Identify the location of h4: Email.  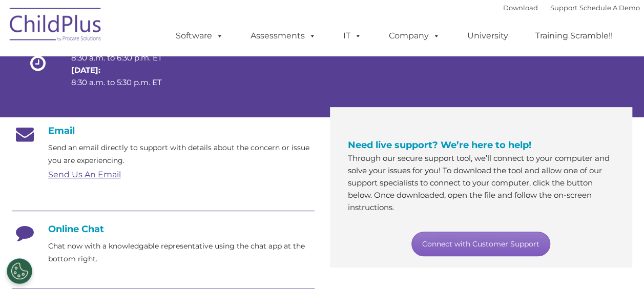
(163, 131).